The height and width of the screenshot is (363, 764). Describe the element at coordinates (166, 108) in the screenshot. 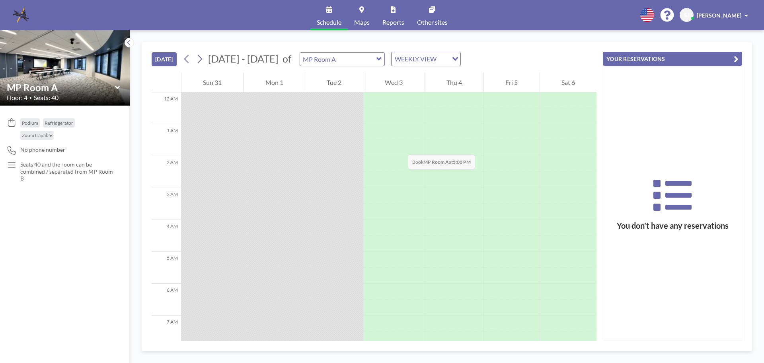

I see `div: 12 AM` at that location.